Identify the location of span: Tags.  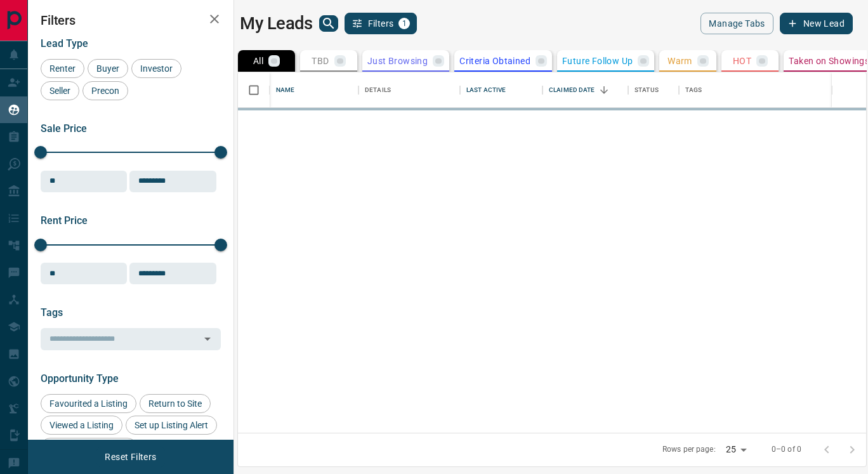
(52, 312).